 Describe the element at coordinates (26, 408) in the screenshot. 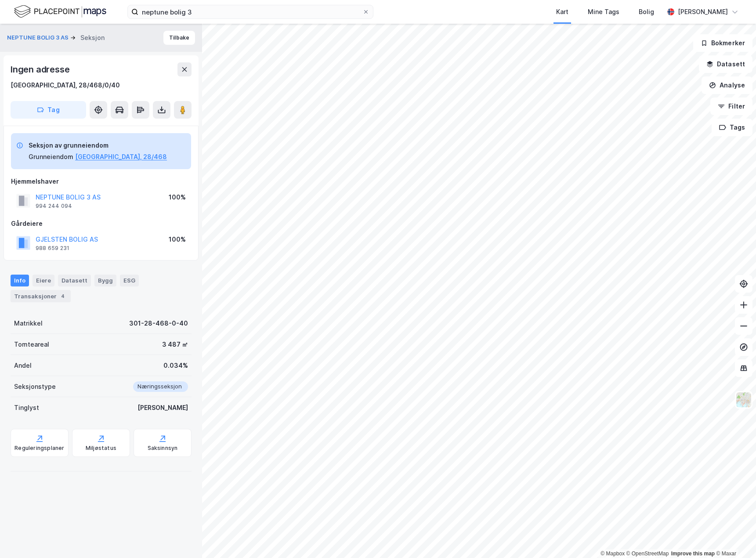

I see `div: Tinglyst` at that location.